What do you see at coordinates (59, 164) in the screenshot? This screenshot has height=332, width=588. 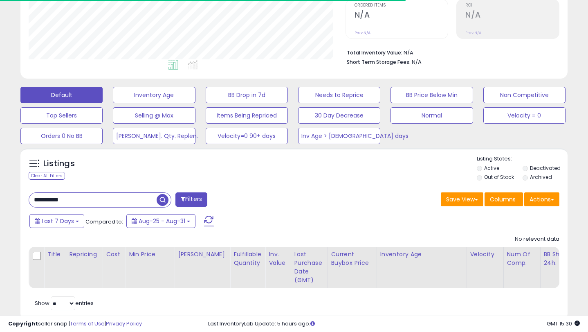 I see `h5: Listings` at bounding box center [59, 164].